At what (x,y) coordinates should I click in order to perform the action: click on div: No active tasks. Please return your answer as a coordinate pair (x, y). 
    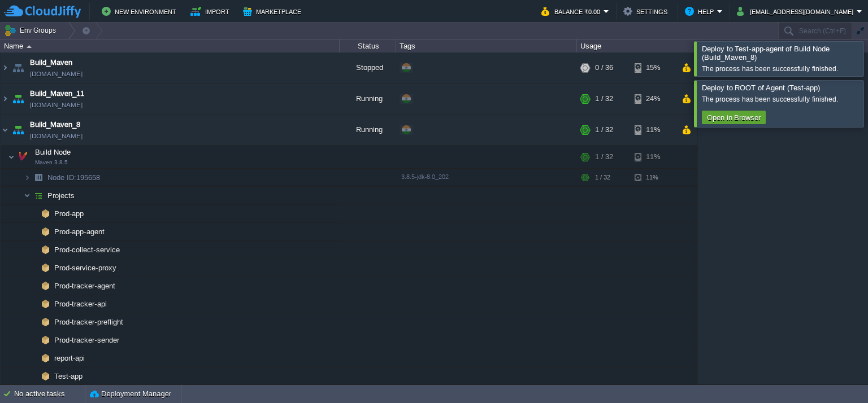
    Looking at the image, I should click on (49, 394).